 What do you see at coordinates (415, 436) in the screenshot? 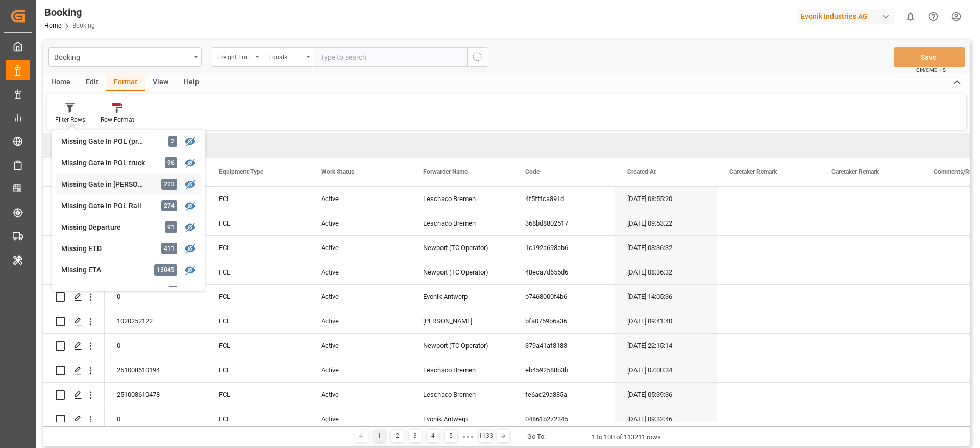
I see `div: 3` at bounding box center [415, 436].